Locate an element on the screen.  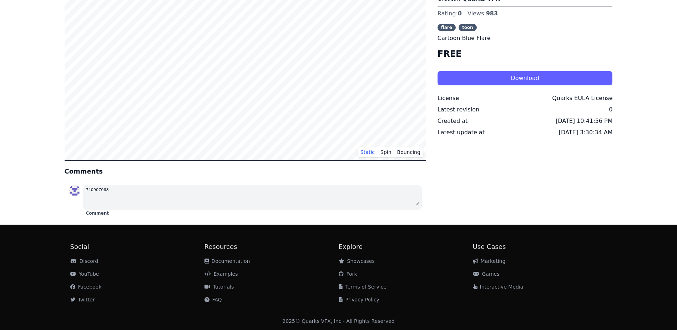
small: 740907068 is located at coordinates (97, 190).